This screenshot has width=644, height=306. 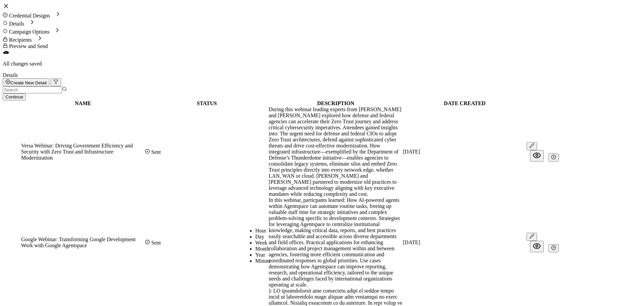 What do you see at coordinates (321, 30) in the screenshot?
I see `div: Breadcrumb` at bounding box center [321, 30].